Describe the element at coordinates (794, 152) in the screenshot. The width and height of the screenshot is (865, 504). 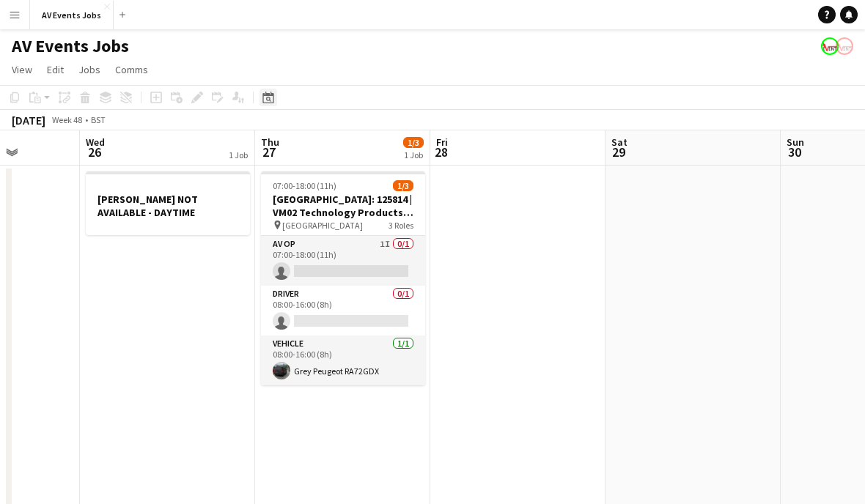
I see `span: 30` at that location.